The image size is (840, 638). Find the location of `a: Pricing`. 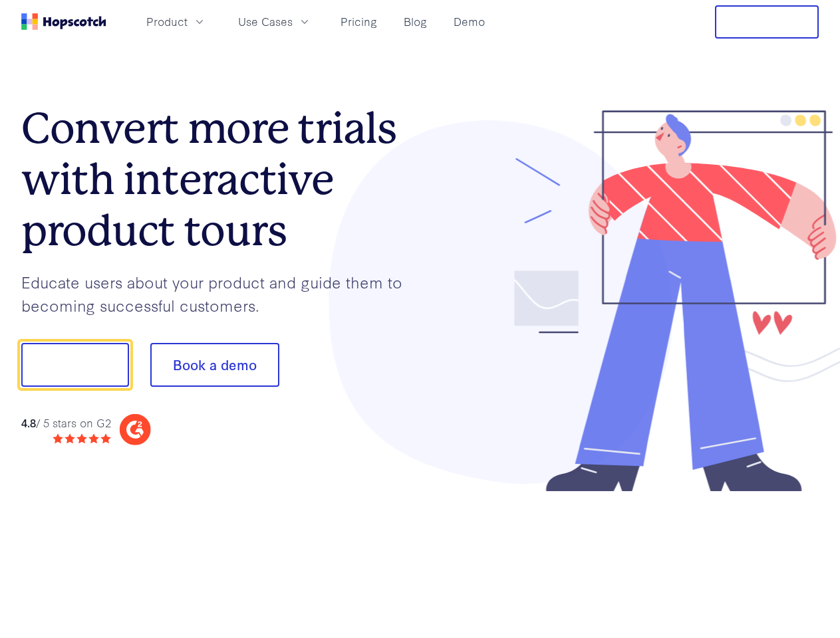

a: Pricing is located at coordinates (359, 21).